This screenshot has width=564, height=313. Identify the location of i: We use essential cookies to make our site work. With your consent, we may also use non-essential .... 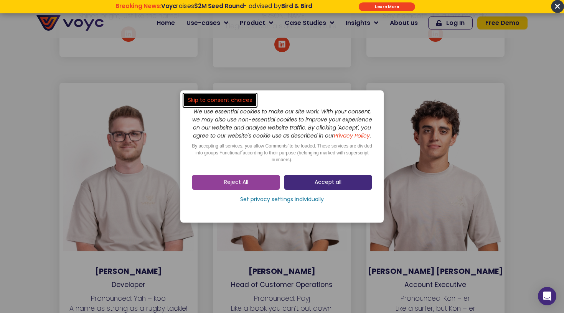
(282, 124).